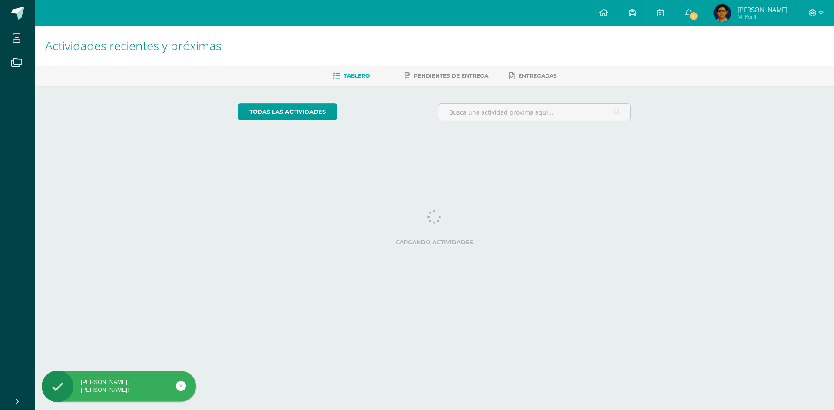 This screenshot has width=834, height=410. Describe the element at coordinates (534, 112) in the screenshot. I see `input: Busca una actividad próxima aquí...` at that location.